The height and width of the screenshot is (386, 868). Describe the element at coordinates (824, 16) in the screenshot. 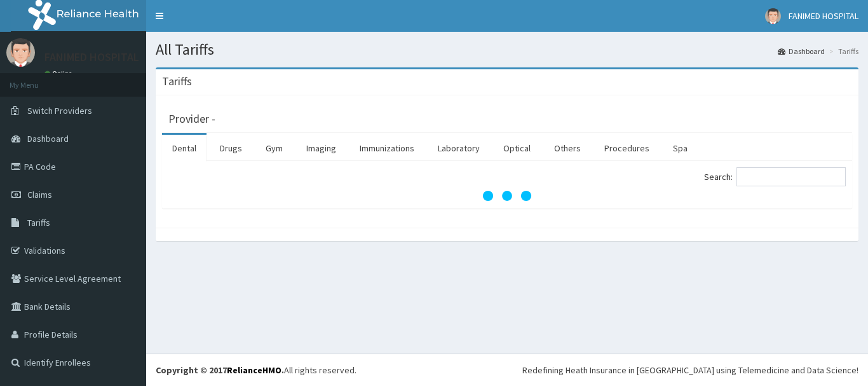

I see `span: FANIMED HOSPITAL` at that location.